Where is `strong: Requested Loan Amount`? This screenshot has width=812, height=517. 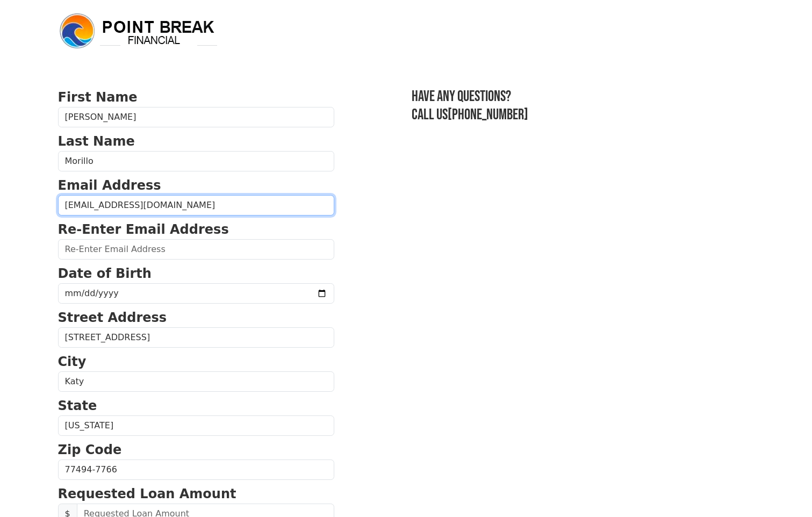 strong: Requested Loan Amount is located at coordinates (147, 493).